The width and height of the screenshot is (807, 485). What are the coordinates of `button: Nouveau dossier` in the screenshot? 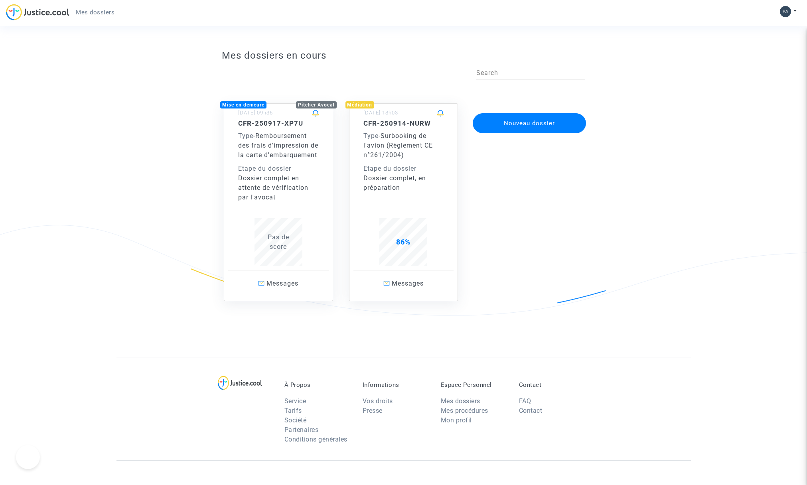 It's located at (529, 123).